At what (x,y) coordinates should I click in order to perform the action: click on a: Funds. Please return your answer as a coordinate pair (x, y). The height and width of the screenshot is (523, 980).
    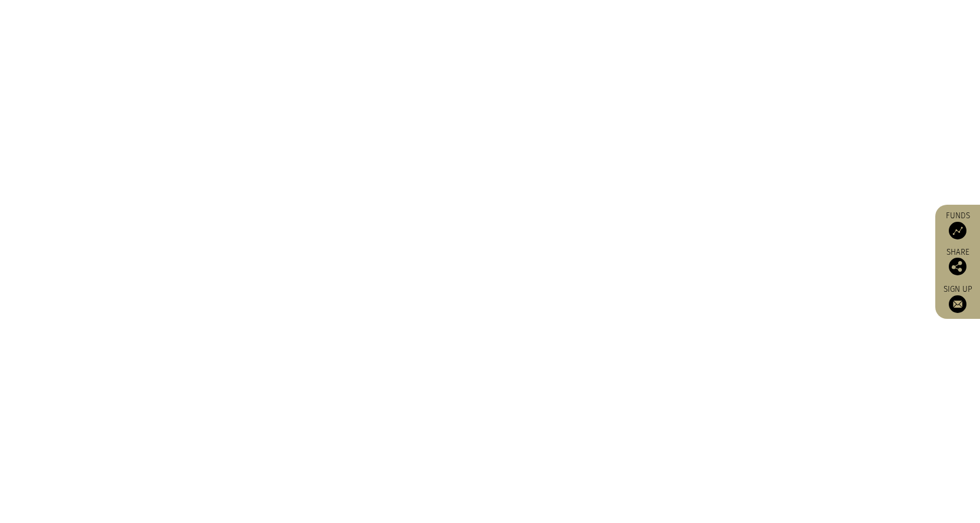
    Looking at the image, I should click on (958, 225).